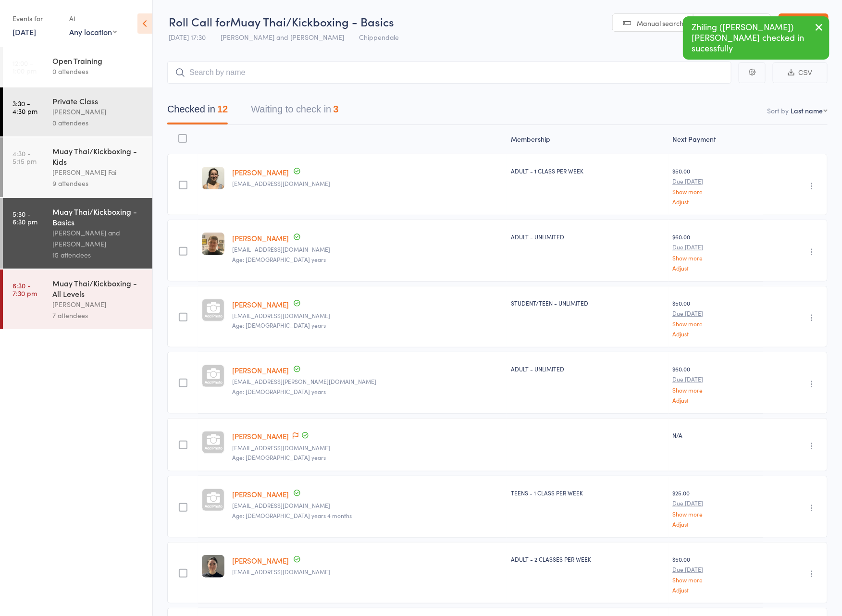  I want to click on label: Sort by, so click(777, 110).